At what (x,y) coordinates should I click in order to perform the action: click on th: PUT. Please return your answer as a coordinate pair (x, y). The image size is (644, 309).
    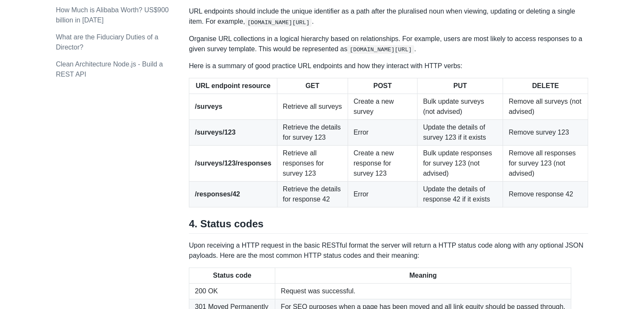
    Looking at the image, I should click on (460, 86).